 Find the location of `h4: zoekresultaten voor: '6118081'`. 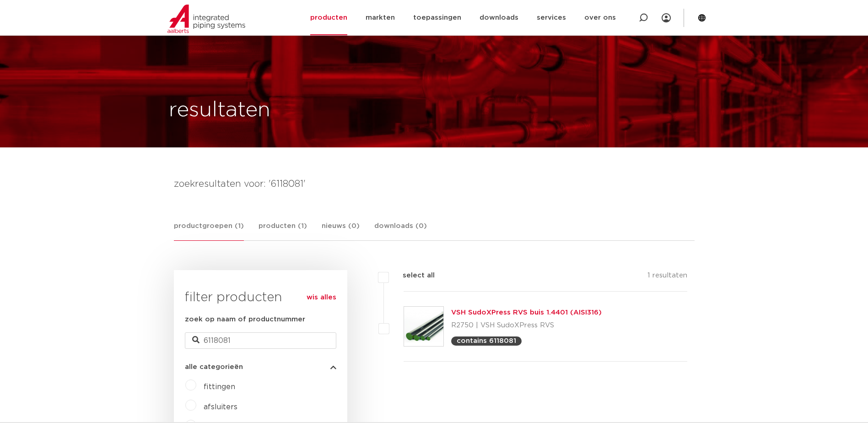

h4: zoekresultaten voor: '6118081' is located at coordinates (435, 184).